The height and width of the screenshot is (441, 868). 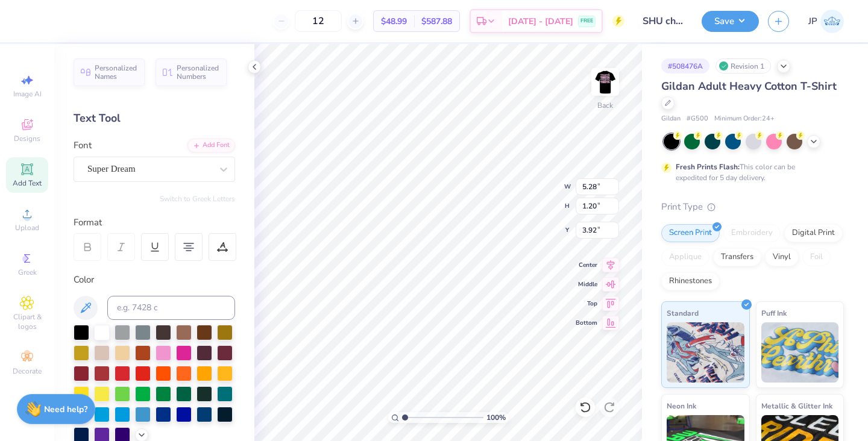 I want to click on div: # 508476A, so click(x=685, y=66).